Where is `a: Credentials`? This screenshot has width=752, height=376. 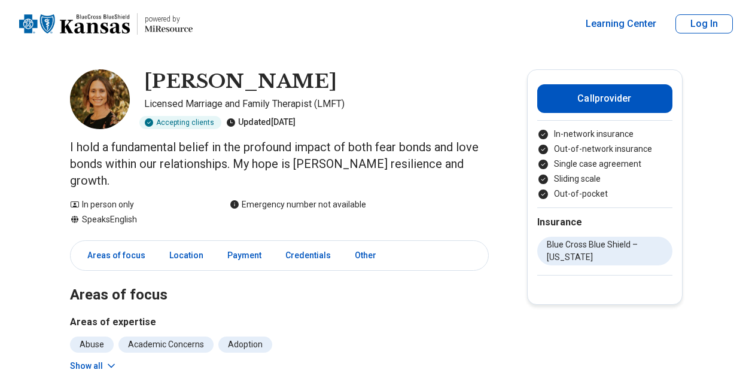
a: Credentials is located at coordinates (308, 255).